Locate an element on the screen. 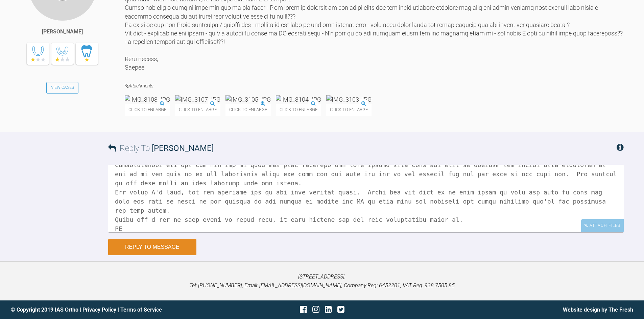 This screenshot has width=644, height=319. a: Privacy Policy is located at coordinates (99, 310).